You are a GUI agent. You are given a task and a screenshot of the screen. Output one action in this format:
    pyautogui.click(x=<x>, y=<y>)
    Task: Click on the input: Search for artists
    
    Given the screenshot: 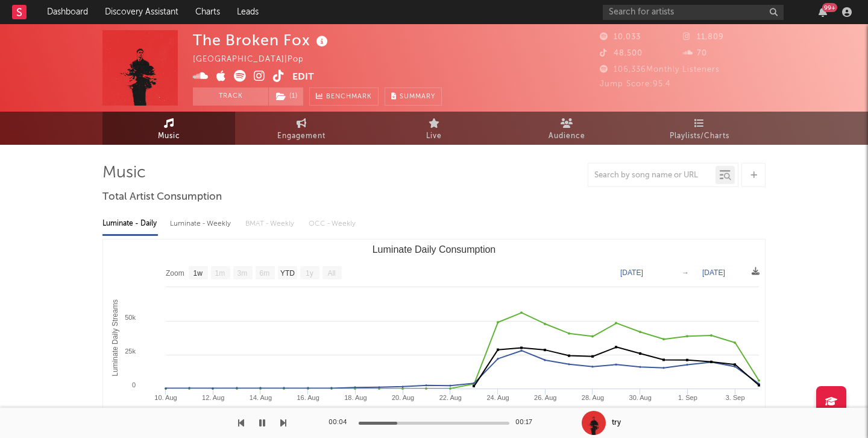 What is the action you would take?
    pyautogui.click(x=693, y=12)
    